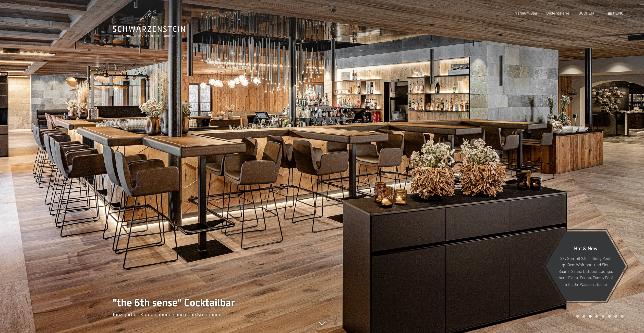 The image size is (644, 333). I want to click on span: Hot & New, so click(586, 248).